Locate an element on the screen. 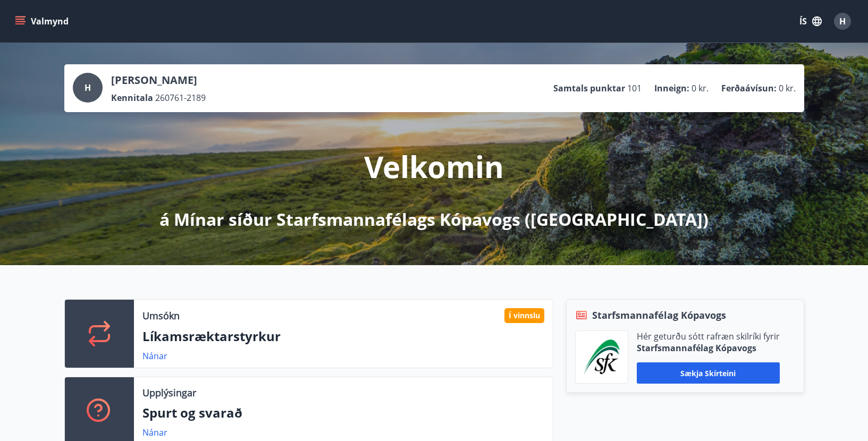 This screenshot has width=868, height=441. button: menu is located at coordinates (42, 21).